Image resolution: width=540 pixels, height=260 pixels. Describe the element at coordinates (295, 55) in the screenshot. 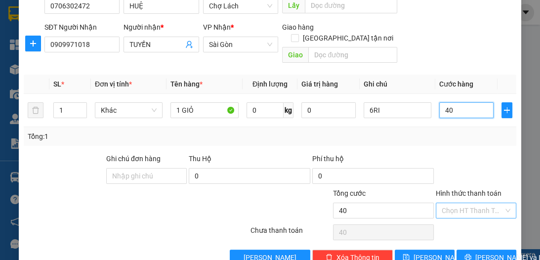

I see `span: Giao` at that location.